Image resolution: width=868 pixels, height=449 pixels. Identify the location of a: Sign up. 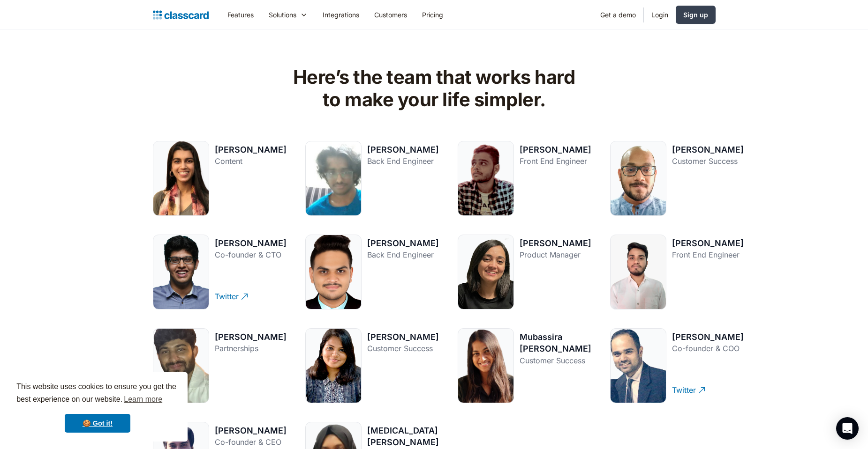
(696, 14).